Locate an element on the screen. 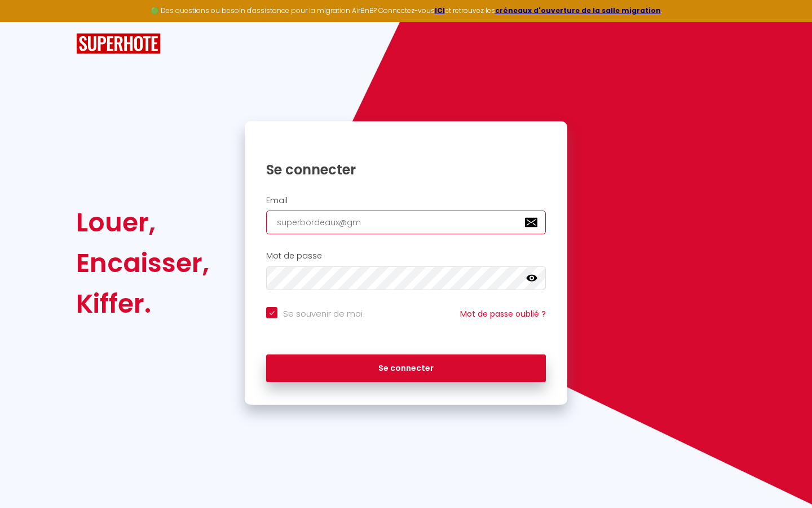  div: Kiffer. is located at coordinates (143, 304).